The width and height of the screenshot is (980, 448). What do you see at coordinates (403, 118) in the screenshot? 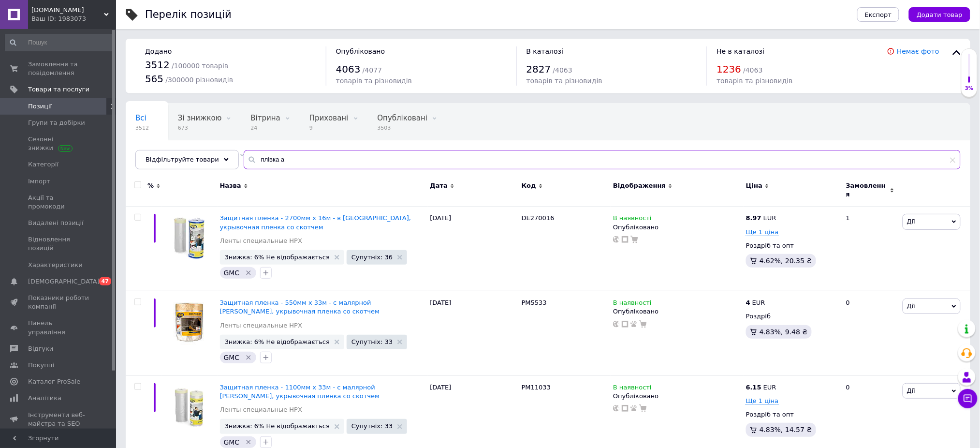
I see `span: Опубліковані` at bounding box center [403, 118].